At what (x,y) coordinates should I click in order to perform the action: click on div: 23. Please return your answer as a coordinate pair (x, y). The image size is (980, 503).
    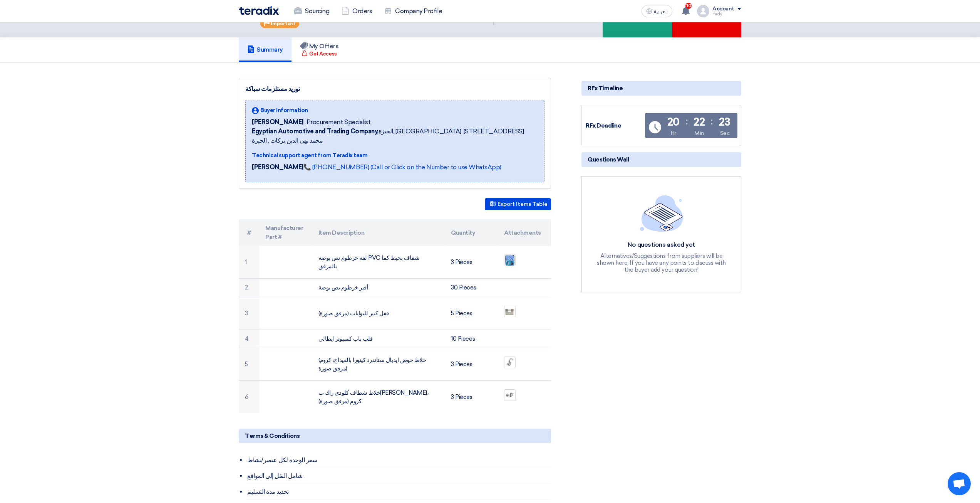
    Looking at the image, I should click on (725, 122).